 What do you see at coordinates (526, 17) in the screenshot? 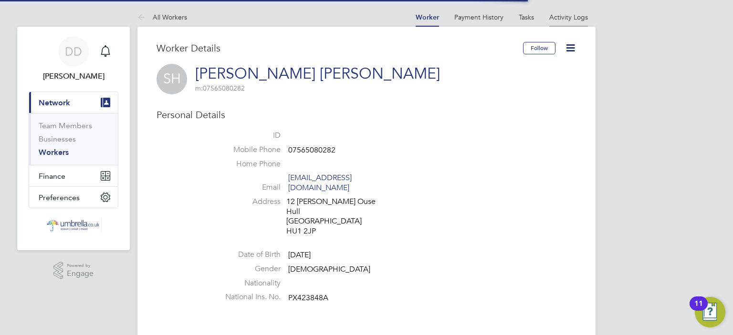
I see `a: Tasks` at bounding box center [526, 17].